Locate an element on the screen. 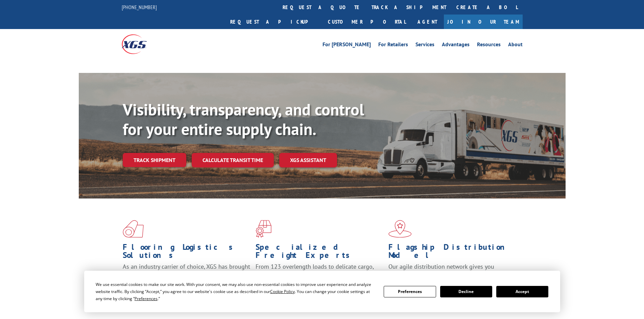 This screenshot has height=319, width=644. button: Accept is located at coordinates (522, 292).